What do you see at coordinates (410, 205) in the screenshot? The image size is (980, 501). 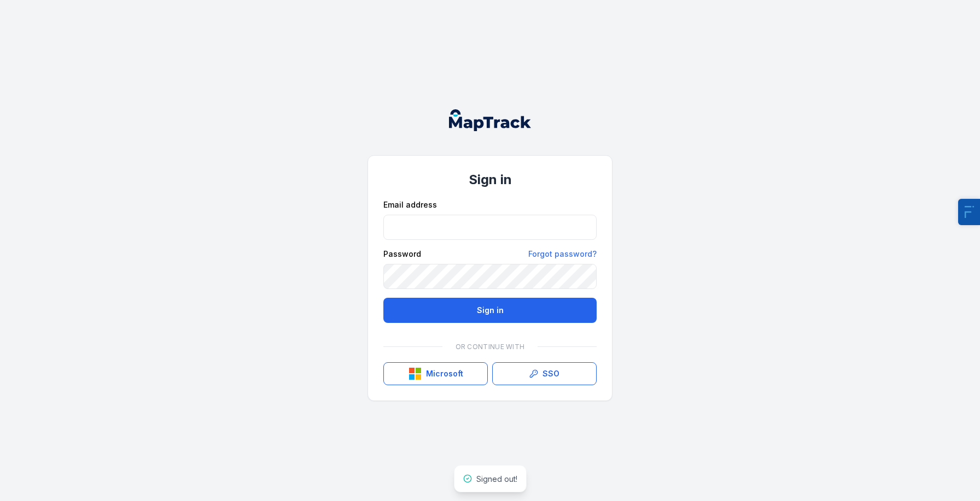 I see `label: Email address` at bounding box center [410, 205].